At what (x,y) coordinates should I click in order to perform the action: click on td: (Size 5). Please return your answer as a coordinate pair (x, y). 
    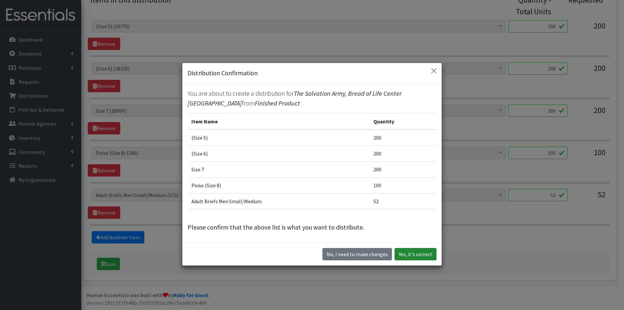
    Looking at the image, I should click on (279, 138).